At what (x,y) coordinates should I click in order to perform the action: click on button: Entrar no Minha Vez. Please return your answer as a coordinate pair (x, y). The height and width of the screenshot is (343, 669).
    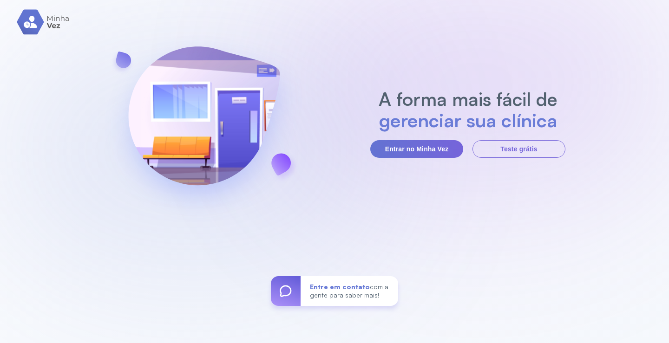
    Looking at the image, I should click on (417, 149).